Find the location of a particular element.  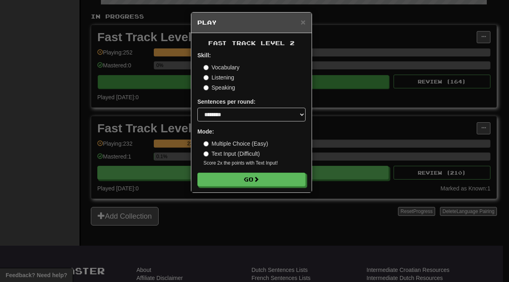

input: Speaking is located at coordinates (206, 88).